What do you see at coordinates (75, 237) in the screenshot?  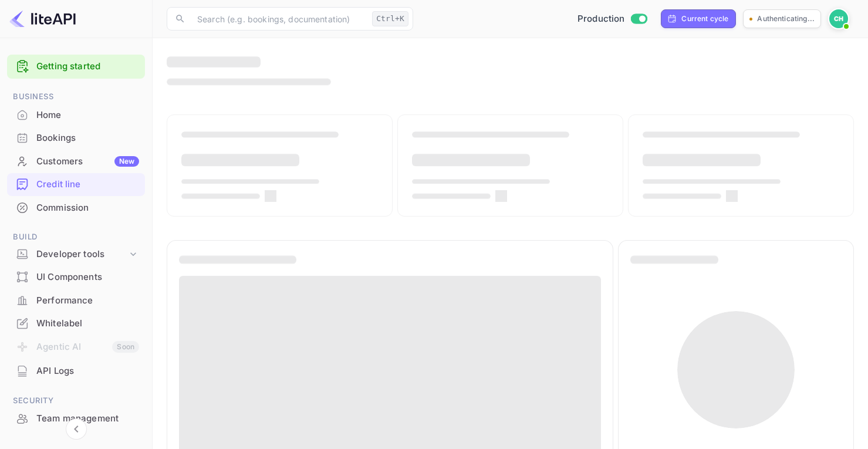 I see `span: Build` at bounding box center [75, 237].